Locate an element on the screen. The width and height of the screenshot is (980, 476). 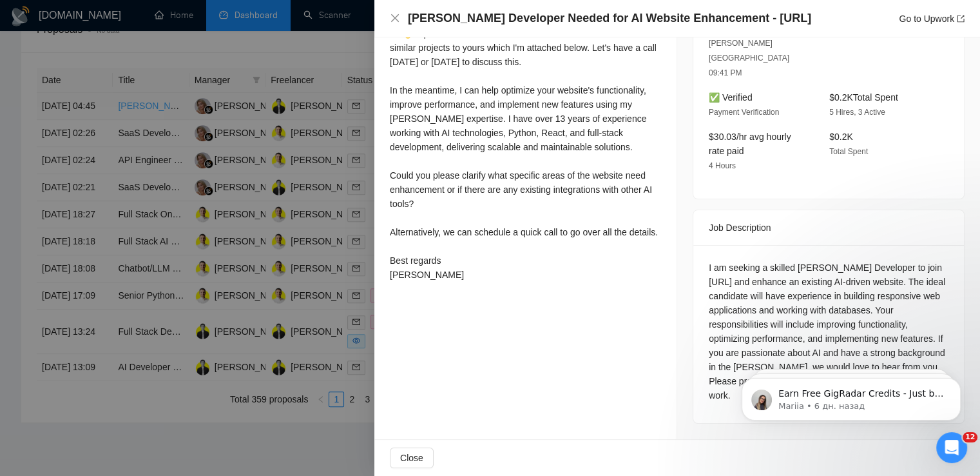
div: message notification from Mariia, 6 дн. назад. Earn Free GigRadar Credits - Just by Sharing Your ... is located at coordinates (129, 48).